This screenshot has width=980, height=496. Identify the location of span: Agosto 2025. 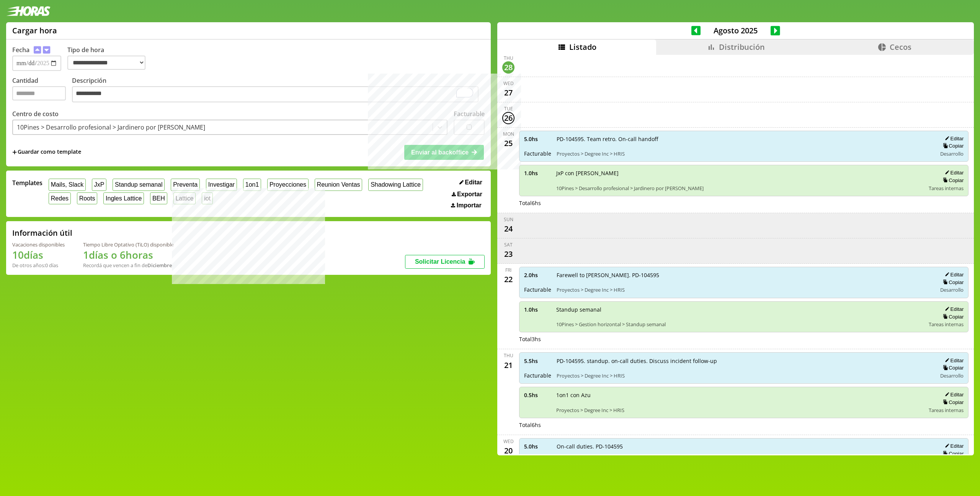
(735, 30).